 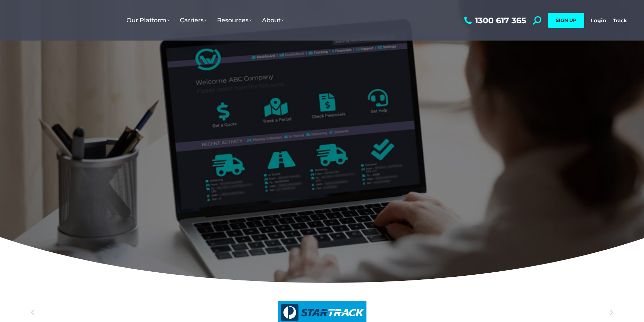 What do you see at coordinates (494, 21) in the screenshot?
I see `a: 1300 617 365` at bounding box center [494, 21].